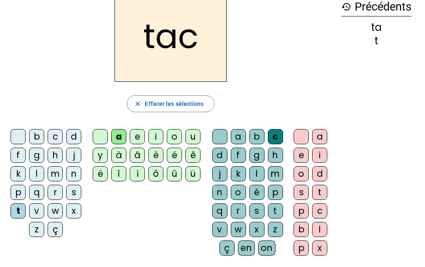 The width and height of the screenshot is (425, 267). I want to click on div: y, so click(100, 155).